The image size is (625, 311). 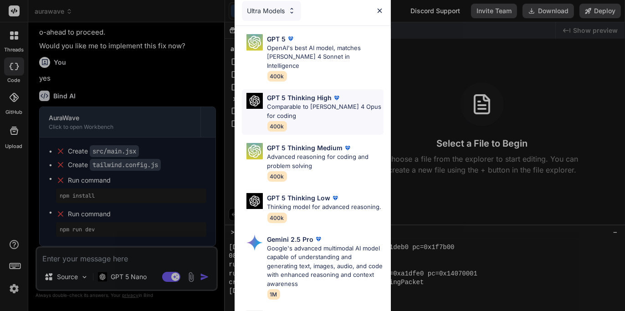 I want to click on img: close, so click(x=379, y=10).